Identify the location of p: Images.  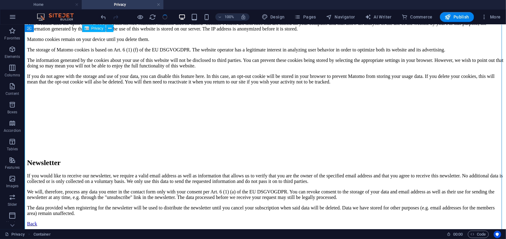
(12, 186).